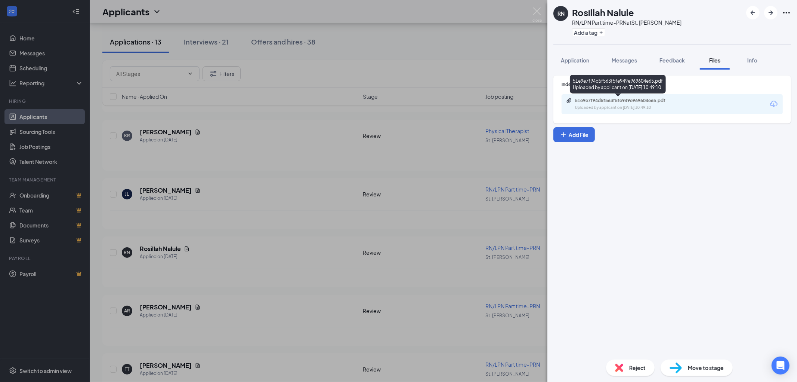 Image resolution: width=797 pixels, height=382 pixels. I want to click on div: 51e9e7f94d5f563f5fe949e969604e65.pdf, so click(627, 101).